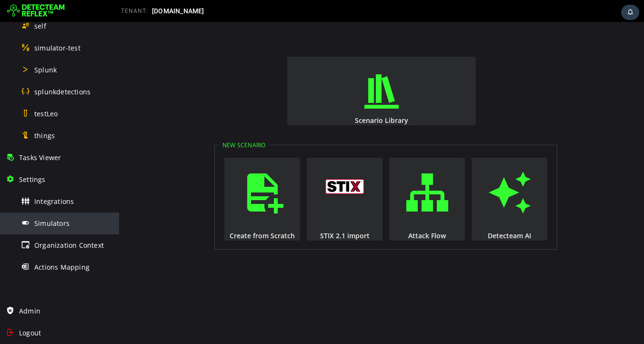  Describe the element at coordinates (630, 13) in the screenshot. I see `div: Task Notifications` at that location.